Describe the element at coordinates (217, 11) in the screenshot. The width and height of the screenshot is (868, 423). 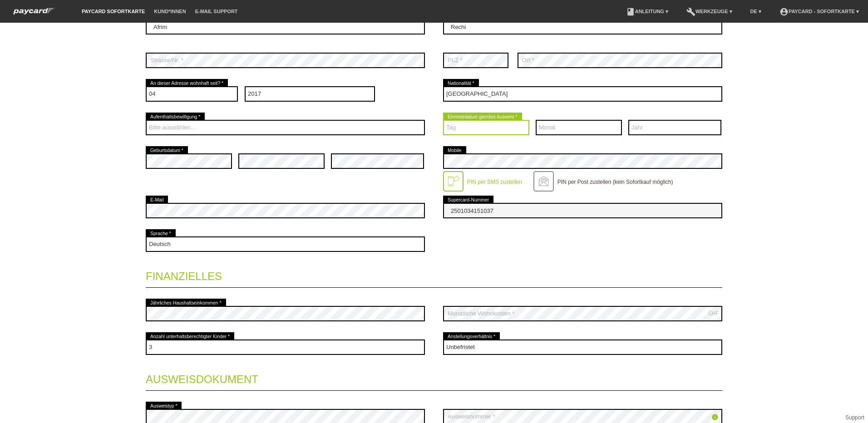
I see `a: E-Mail Support` at that location.